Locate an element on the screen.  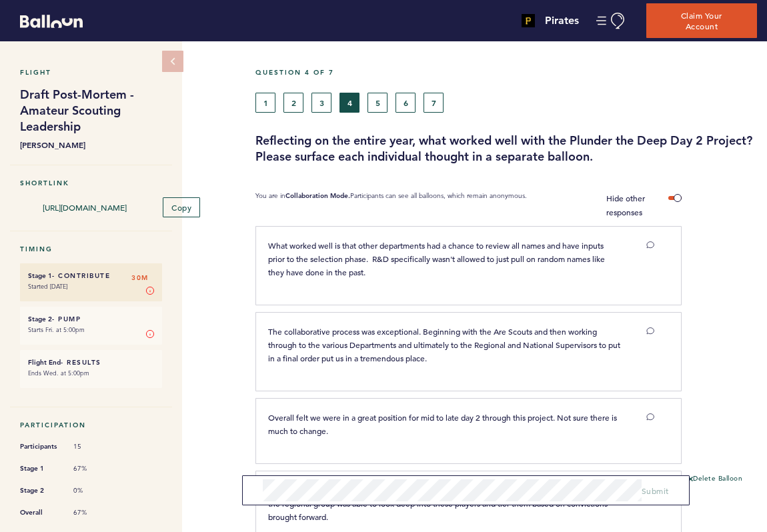
time: Starts Fri. at 5:00pm is located at coordinates (56, 329).